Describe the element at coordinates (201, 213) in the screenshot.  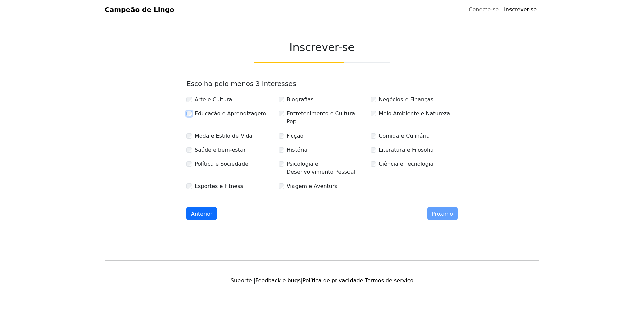
I see `font: Anterior` at that location.